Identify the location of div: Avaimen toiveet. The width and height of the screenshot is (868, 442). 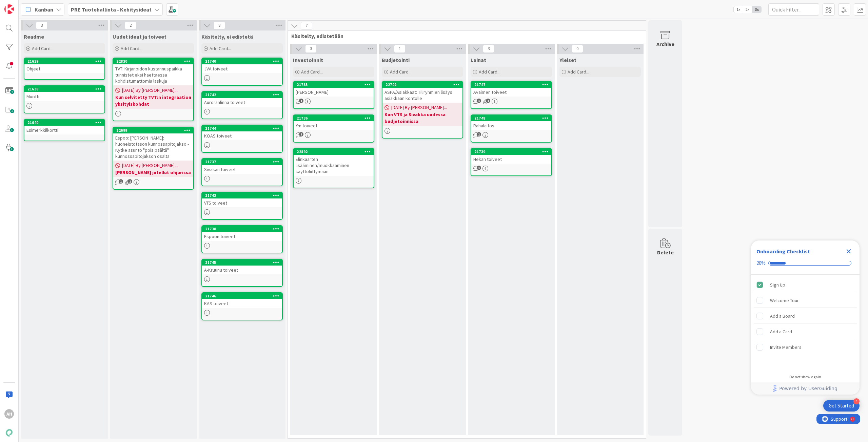
(511, 92).